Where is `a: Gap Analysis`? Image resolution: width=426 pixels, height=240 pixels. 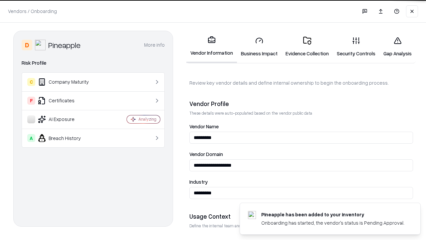 a: Gap Analysis is located at coordinates (397, 47).